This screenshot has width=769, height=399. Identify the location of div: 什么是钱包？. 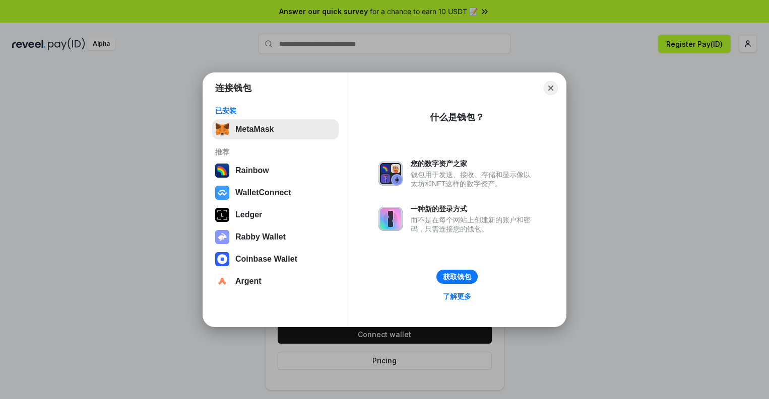
(457, 117).